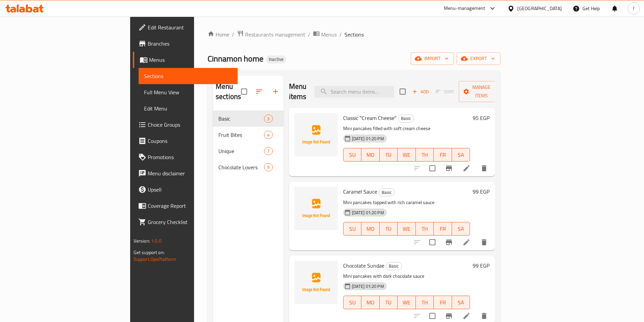 This screenshot has width=644, height=322. Describe the element at coordinates (402, 92) in the screenshot. I see `span: Select section` at that location.